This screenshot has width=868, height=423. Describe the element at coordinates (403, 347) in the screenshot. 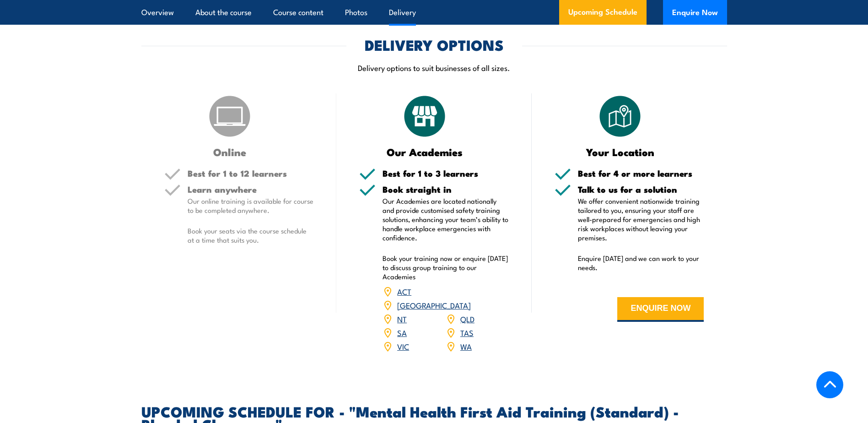

I see `a: VIC` at that location.